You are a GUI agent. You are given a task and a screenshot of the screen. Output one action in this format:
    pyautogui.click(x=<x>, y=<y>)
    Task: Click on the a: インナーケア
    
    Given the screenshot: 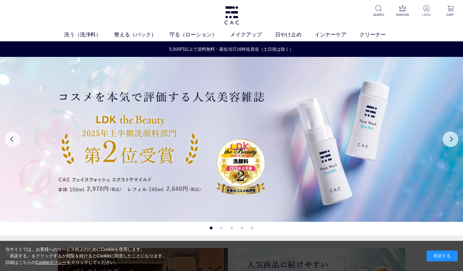 What is the action you would take?
    pyautogui.click(x=337, y=35)
    